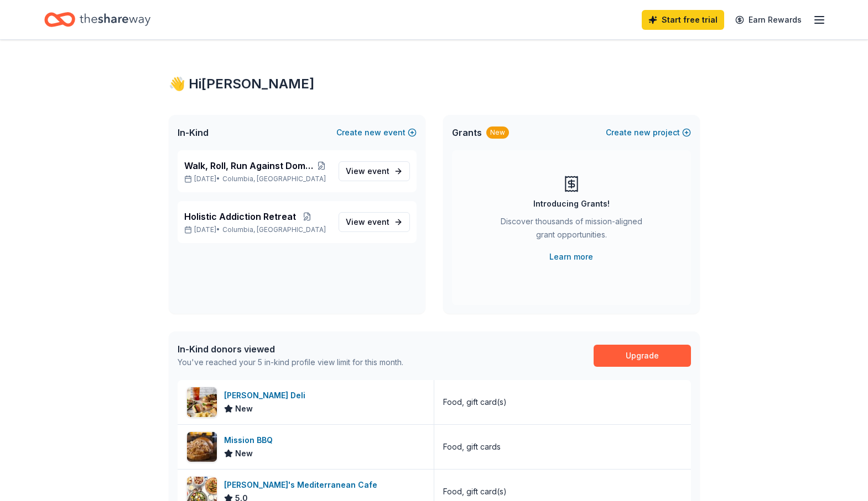  Describe the element at coordinates (251, 440) in the screenshot. I see `div: Mission BBQ` at that location.